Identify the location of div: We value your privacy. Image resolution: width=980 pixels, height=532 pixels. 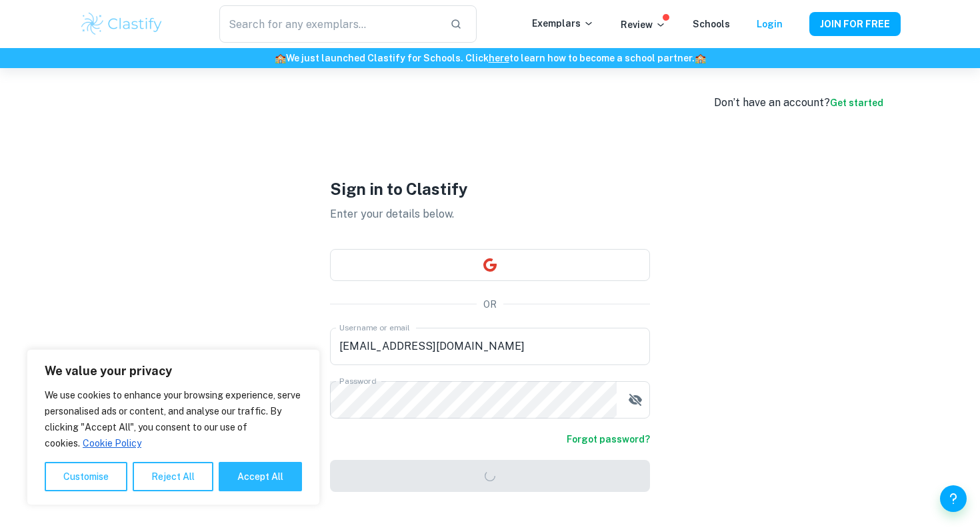
(173, 427).